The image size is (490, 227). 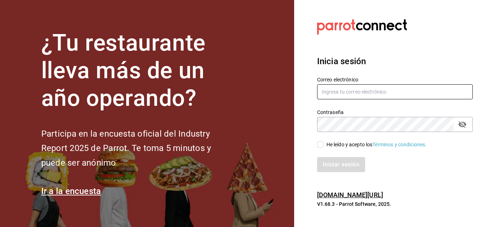 What do you see at coordinates (138, 71) in the screenshot?
I see `h1: ¿Tu restaurante lleva más de un año operando?` at bounding box center [138, 71].